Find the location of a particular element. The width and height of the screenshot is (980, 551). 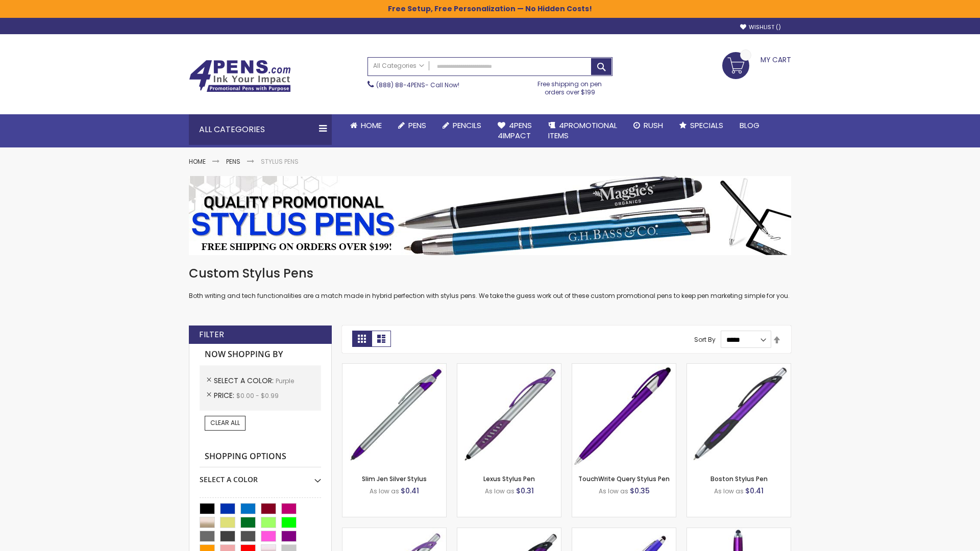

span: Select A Color is located at coordinates (244, 381).